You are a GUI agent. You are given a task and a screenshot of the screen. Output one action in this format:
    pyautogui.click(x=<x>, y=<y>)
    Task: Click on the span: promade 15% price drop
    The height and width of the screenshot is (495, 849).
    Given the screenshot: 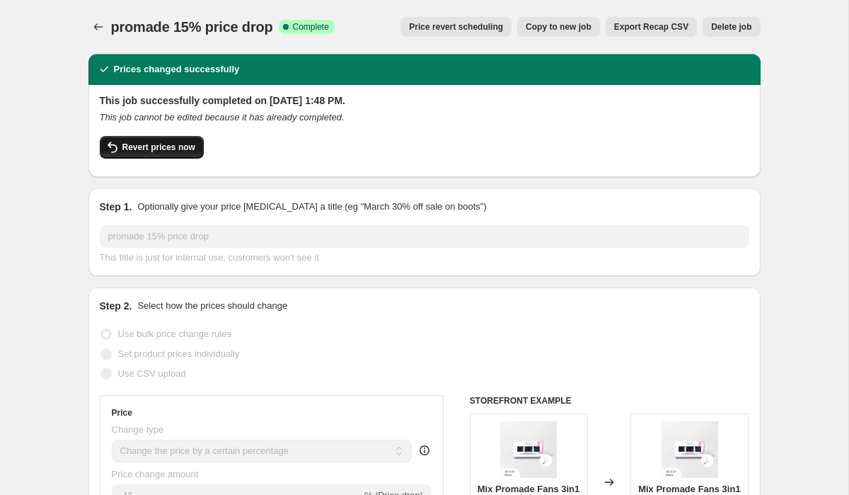 What is the action you would take?
    pyautogui.click(x=192, y=27)
    